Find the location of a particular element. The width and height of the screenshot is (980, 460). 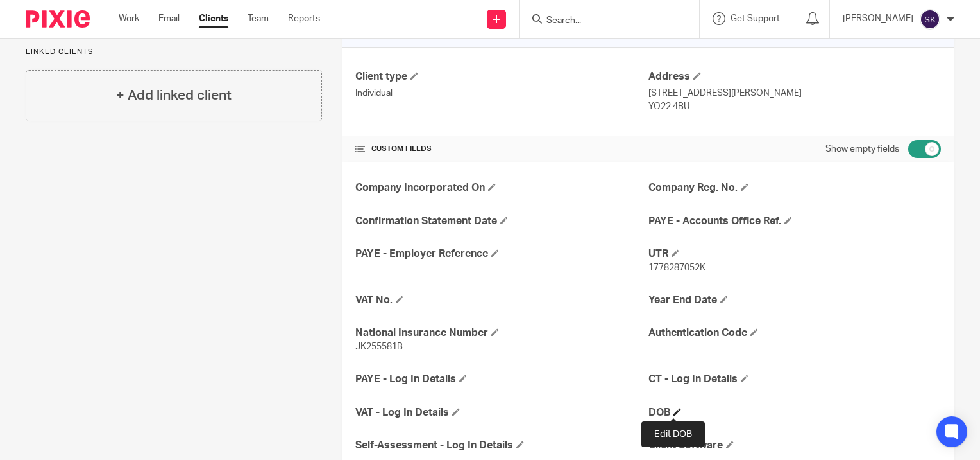

a: Team is located at coordinates (258, 19).